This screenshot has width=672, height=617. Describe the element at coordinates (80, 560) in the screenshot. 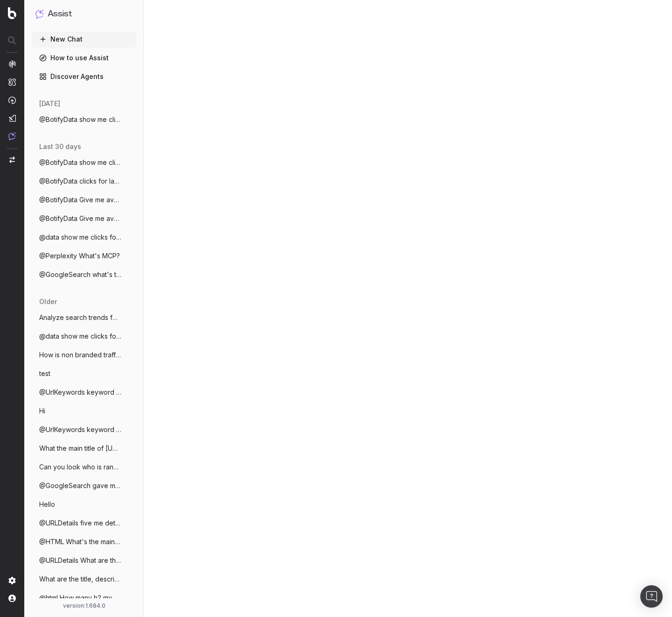

I see `span: @URLDetails What are the title, descript` at that location.